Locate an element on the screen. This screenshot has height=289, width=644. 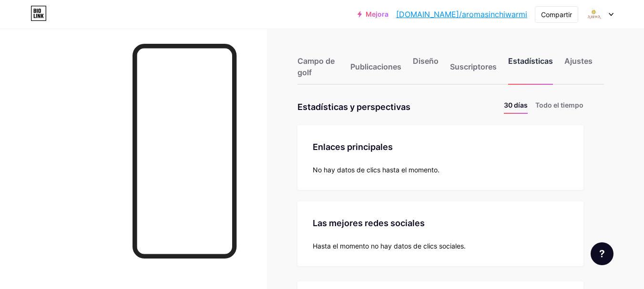
font: Estadísticas y perspectivas is located at coordinates (354, 107).